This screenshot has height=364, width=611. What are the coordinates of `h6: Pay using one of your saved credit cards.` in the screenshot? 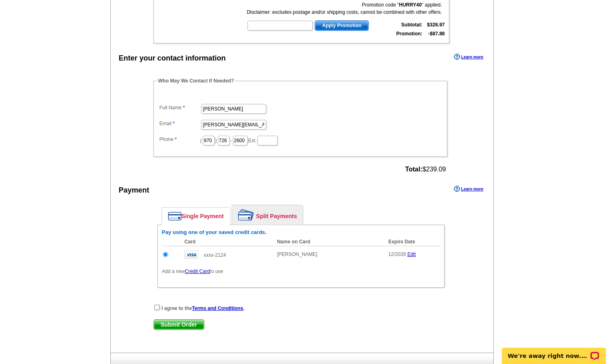 It's located at (301, 233).